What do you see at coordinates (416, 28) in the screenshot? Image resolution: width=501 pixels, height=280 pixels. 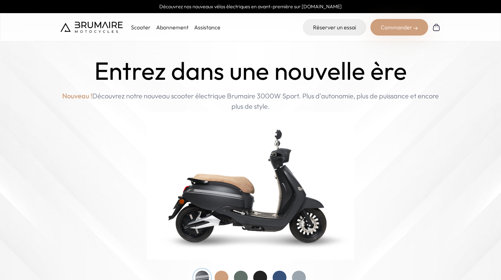 I see `img: right-arrow-2.png` at bounding box center [416, 28].